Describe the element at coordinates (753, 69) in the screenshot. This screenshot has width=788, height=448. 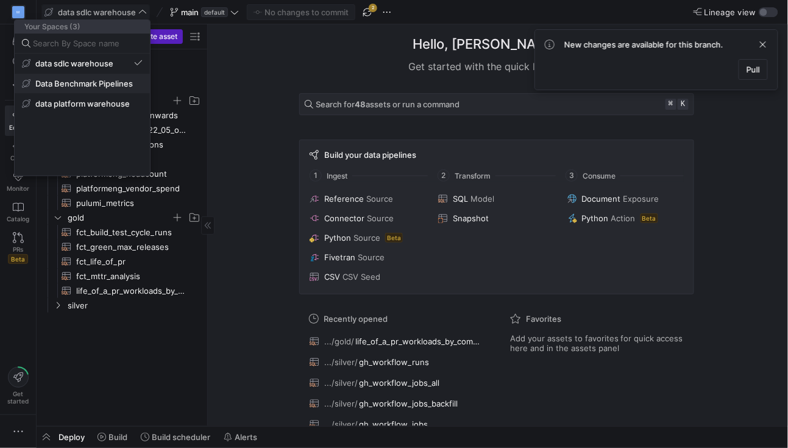
I see `span: Pull` at that location.